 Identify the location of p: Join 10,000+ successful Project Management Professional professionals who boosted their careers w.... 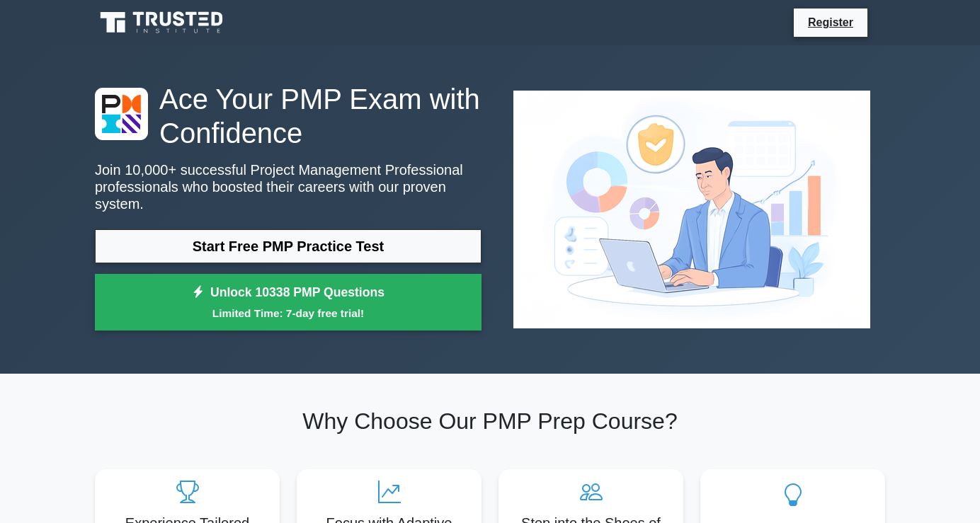
(288, 187).